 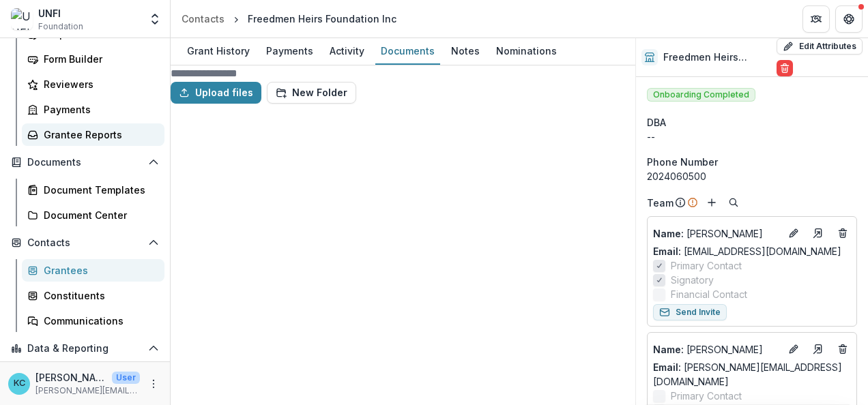 I want to click on span: Phone Number, so click(x=683, y=162).